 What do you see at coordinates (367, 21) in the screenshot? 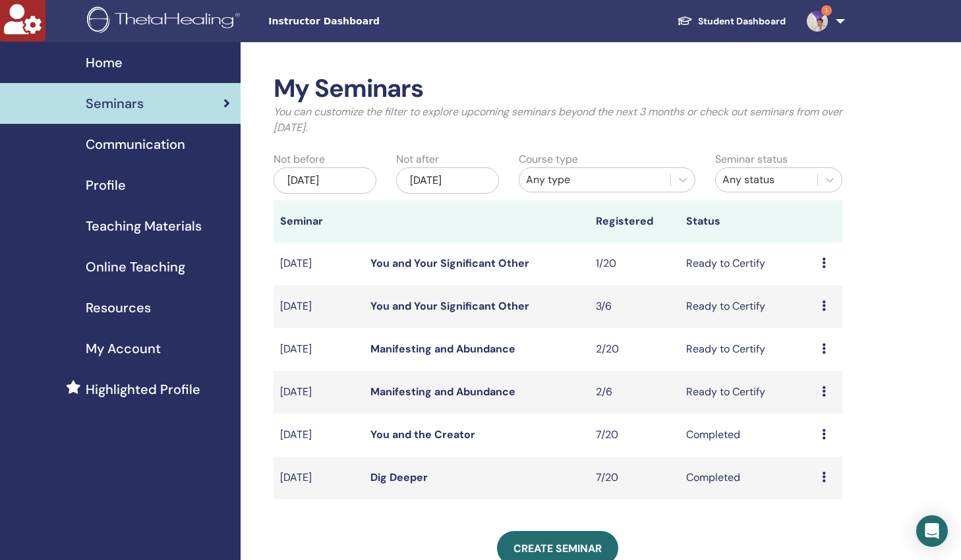
I see `span: Instructor Dashboard` at bounding box center [367, 21].